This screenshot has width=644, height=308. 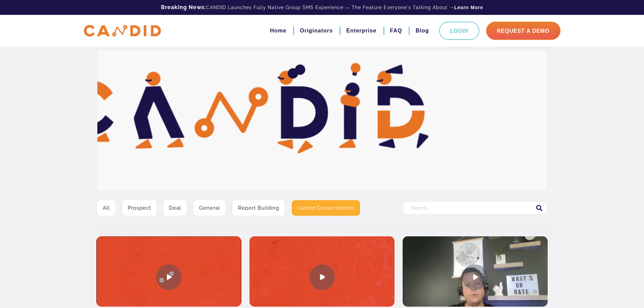 What do you see at coordinates (422, 31) in the screenshot?
I see `a: Blog` at bounding box center [422, 31].